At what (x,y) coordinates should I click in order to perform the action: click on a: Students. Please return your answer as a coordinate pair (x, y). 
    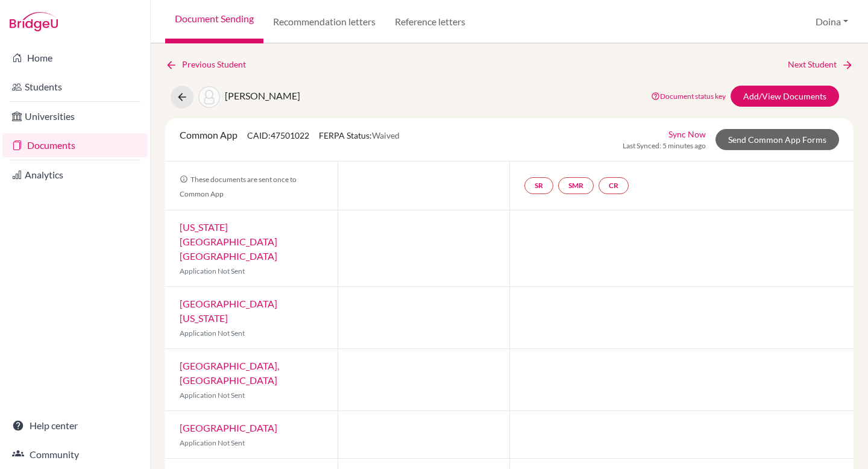
    Looking at the image, I should click on (75, 87).